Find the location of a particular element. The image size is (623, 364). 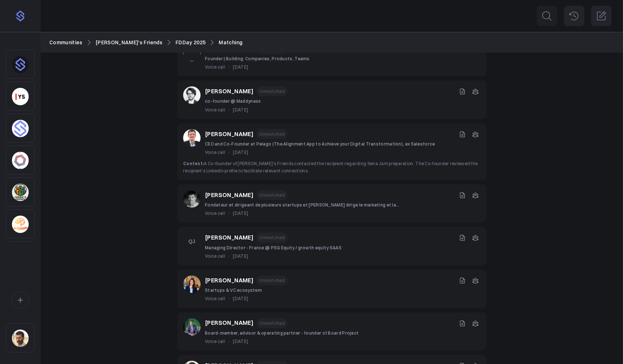

nav: Breadcrumb is located at coordinates (332, 43).